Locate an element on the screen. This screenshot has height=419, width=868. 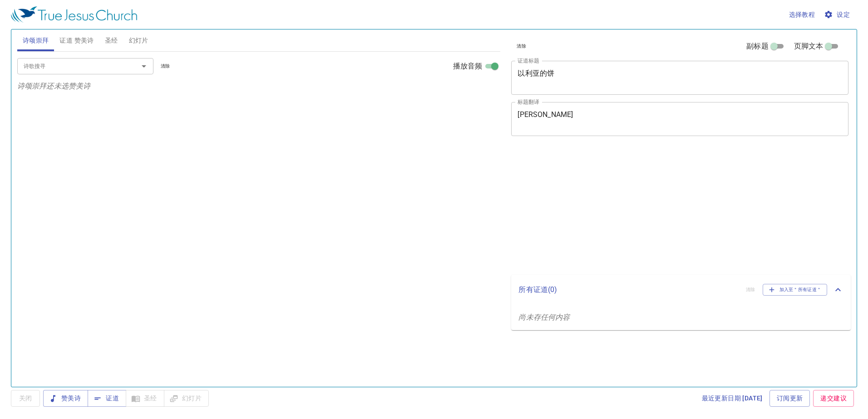
span: 加入至＂所有证道＂ is located at coordinates (795, 290).